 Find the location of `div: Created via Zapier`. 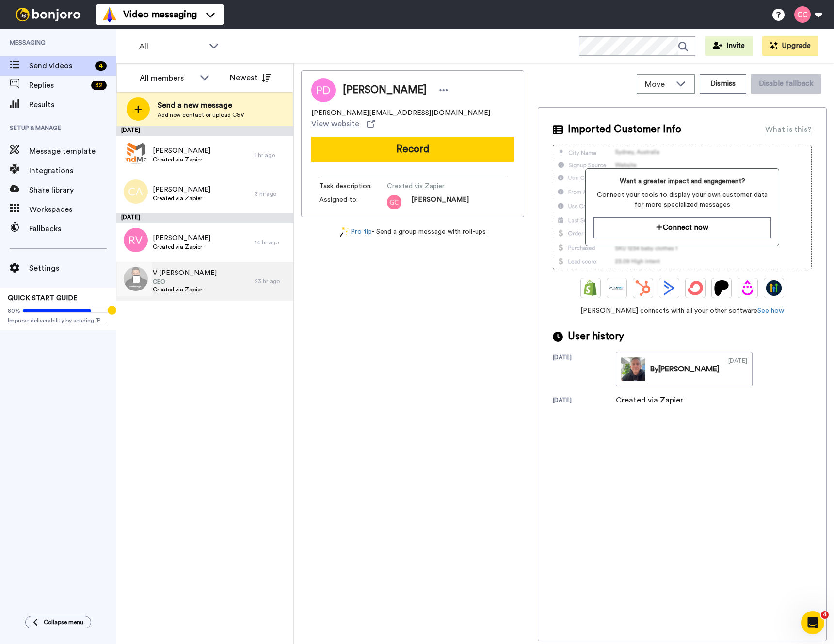

div: Created via Zapier is located at coordinates (650, 400).